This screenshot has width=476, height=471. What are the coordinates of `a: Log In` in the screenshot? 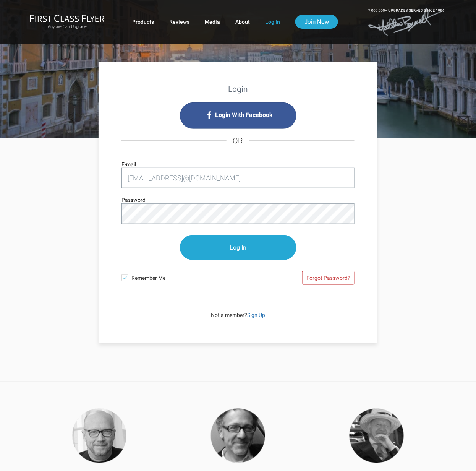 It's located at (272, 22).